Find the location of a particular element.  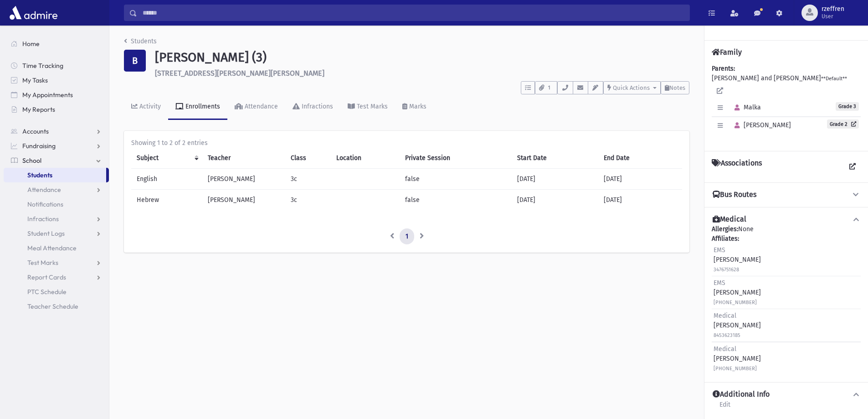

a: View all Associations is located at coordinates (853, 167).